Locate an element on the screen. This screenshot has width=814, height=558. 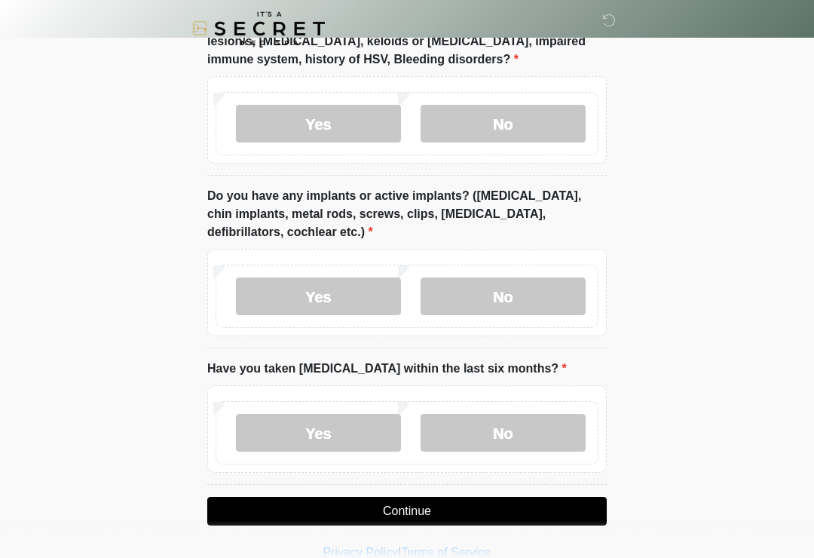
img: It's A Secret Med Spa Logo is located at coordinates (258, 28).